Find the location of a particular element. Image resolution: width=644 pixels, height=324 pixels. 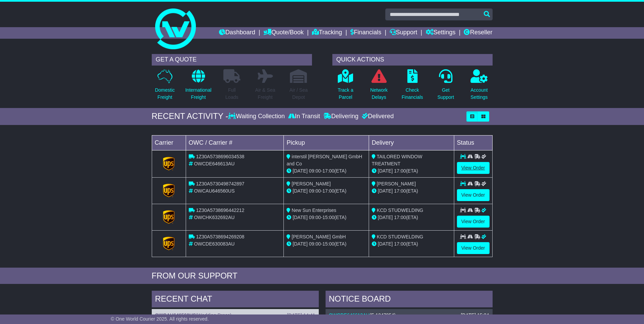

span: Wedding Dress is located at coordinates (213, 315).